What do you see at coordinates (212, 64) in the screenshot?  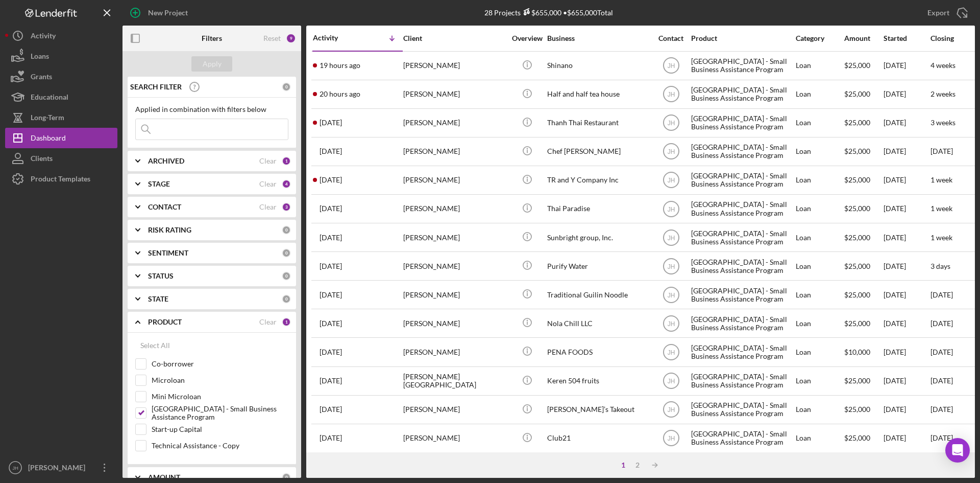 I see `div: Apply` at bounding box center [212, 64].